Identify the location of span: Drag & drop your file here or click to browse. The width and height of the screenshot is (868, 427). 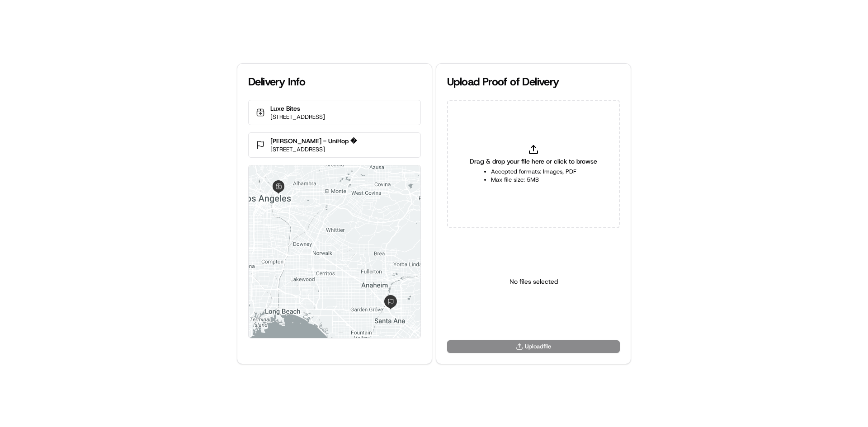
(533, 162).